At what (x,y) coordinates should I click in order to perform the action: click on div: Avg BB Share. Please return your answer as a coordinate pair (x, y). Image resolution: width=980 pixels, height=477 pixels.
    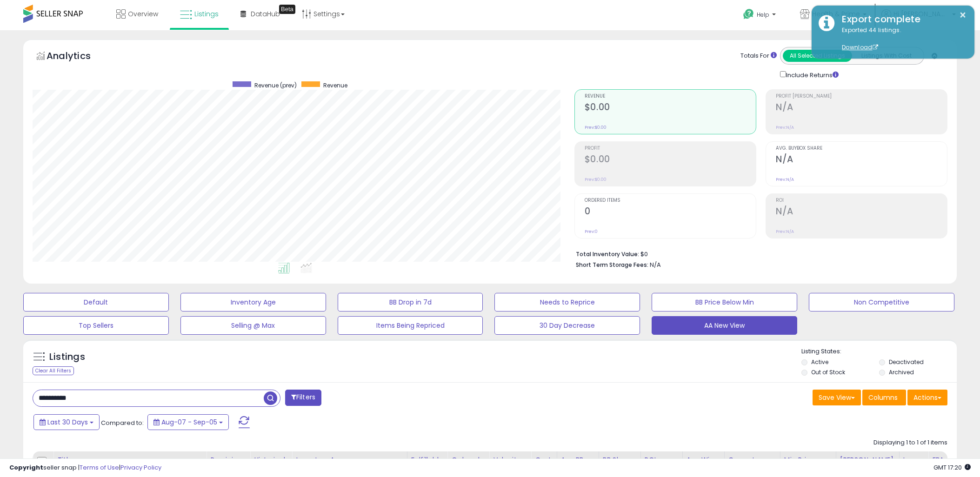
    Looking at the image, I should click on (577, 465).